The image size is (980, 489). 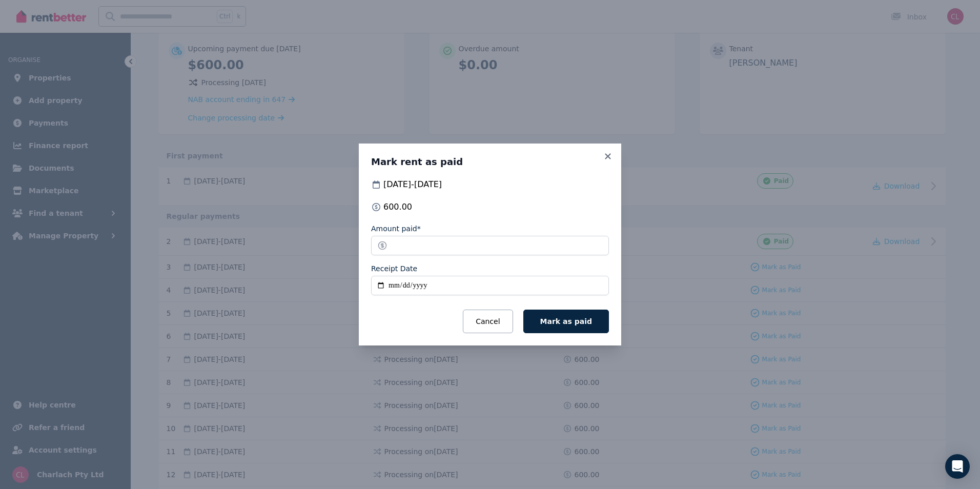 I want to click on label: Receipt Date, so click(x=394, y=268).